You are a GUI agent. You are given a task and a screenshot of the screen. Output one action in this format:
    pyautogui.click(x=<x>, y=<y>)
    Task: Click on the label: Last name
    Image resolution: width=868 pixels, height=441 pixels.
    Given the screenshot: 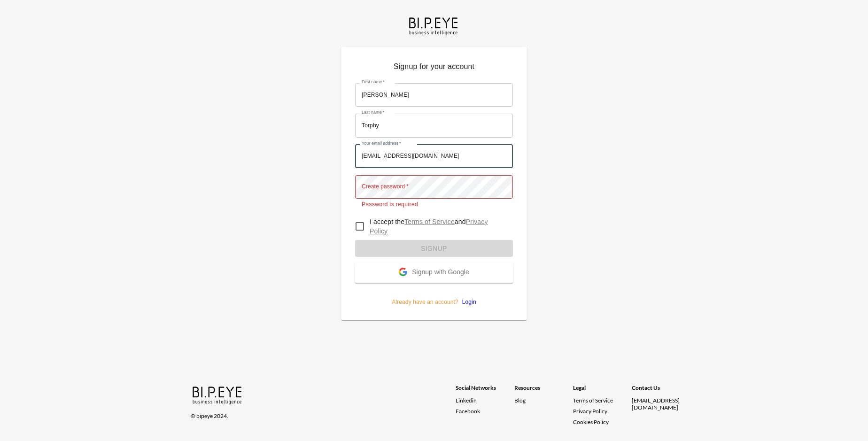 What is the action you would take?
    pyautogui.click(x=373, y=112)
    